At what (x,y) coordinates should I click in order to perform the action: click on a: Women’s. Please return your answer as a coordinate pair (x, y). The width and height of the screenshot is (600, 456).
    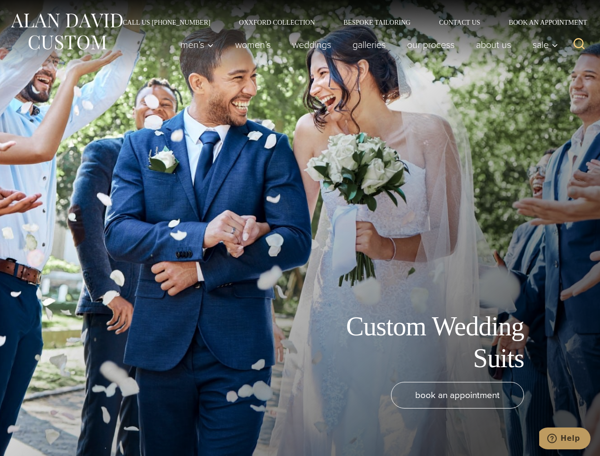
    Looking at the image, I should click on (253, 45).